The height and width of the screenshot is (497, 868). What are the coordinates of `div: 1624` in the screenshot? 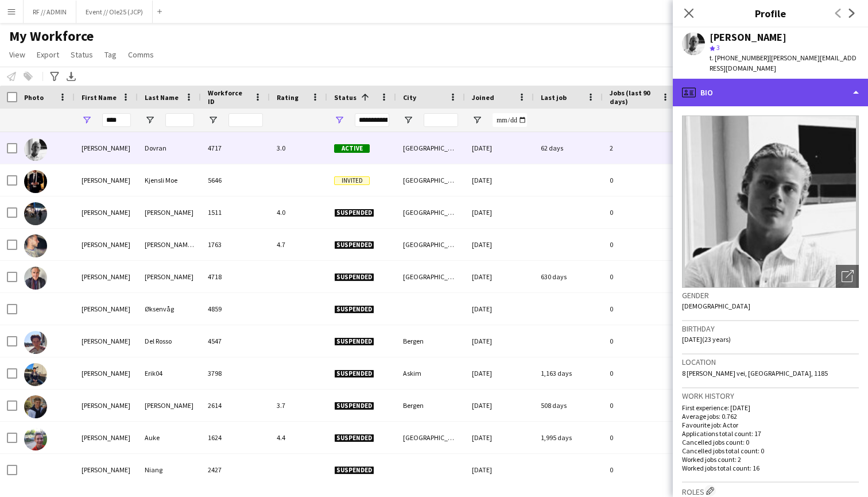 It's located at (236, 437).